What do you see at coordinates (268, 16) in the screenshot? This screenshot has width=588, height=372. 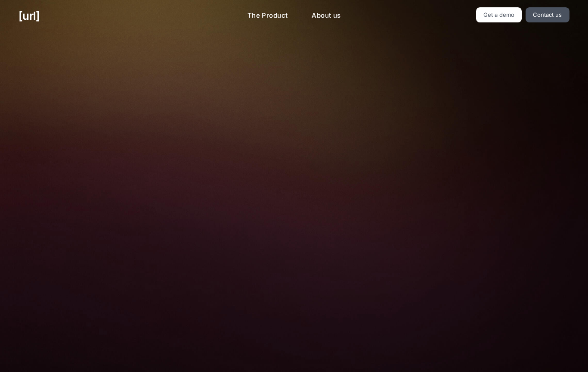 I see `a: The Product` at bounding box center [268, 16].